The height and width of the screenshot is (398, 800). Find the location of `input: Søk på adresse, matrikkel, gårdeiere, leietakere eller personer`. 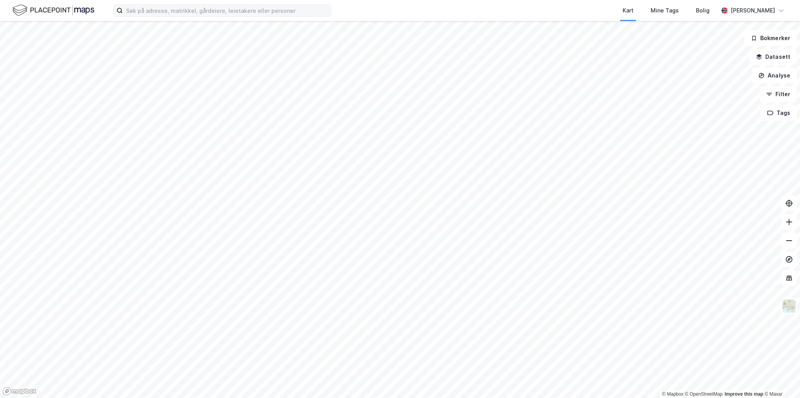

input: Søk på adresse, matrikkel, gårdeiere, leietakere eller personer is located at coordinates (227, 11).